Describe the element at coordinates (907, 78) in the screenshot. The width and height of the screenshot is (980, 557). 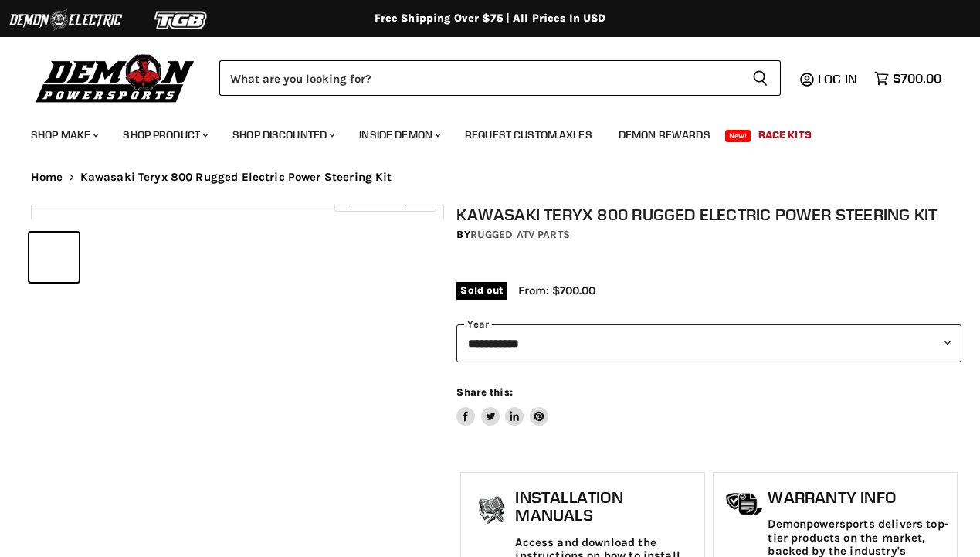
I see `a: $700.00` at that location.